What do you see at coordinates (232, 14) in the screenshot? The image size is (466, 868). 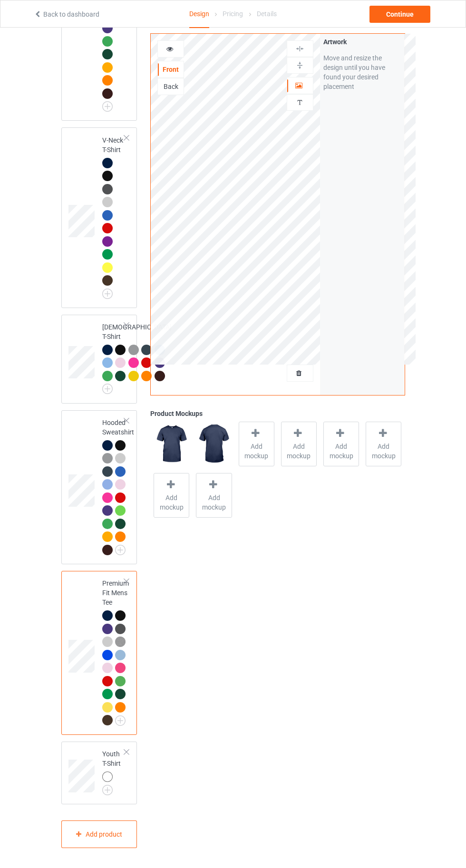 I see `div: Pricing` at bounding box center [232, 14].